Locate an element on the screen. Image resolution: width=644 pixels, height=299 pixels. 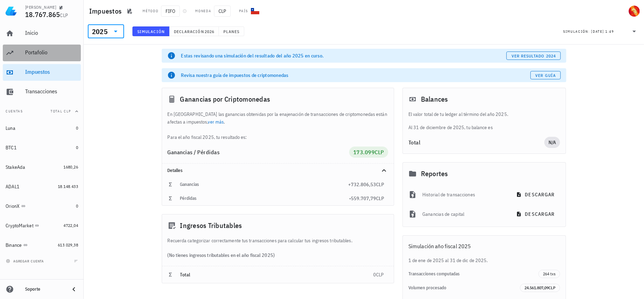
span: -559.707,79 is located at coordinates (362, 199).